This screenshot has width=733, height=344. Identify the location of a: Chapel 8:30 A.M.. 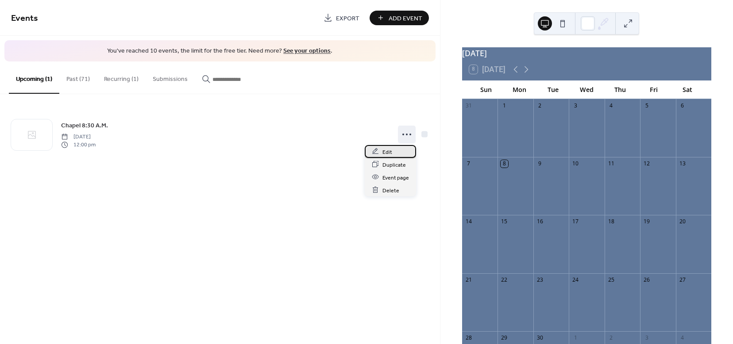
(85, 125).